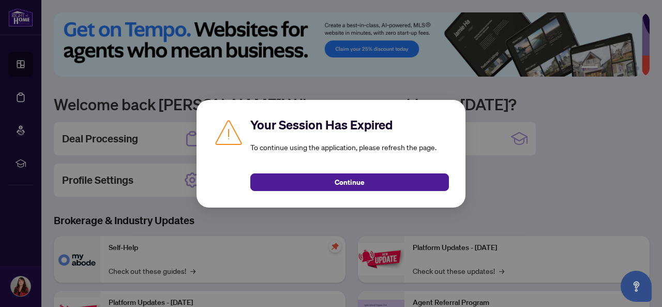  What do you see at coordinates (229, 132) in the screenshot?
I see `img: Caution icon` at bounding box center [229, 132].